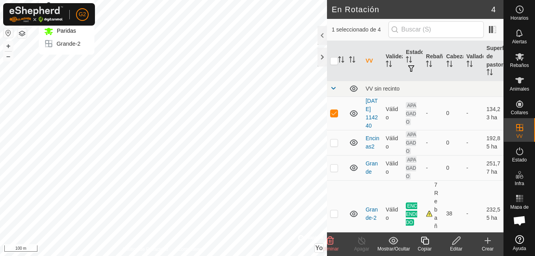  I want to click on font: Validez, so click(395, 56).